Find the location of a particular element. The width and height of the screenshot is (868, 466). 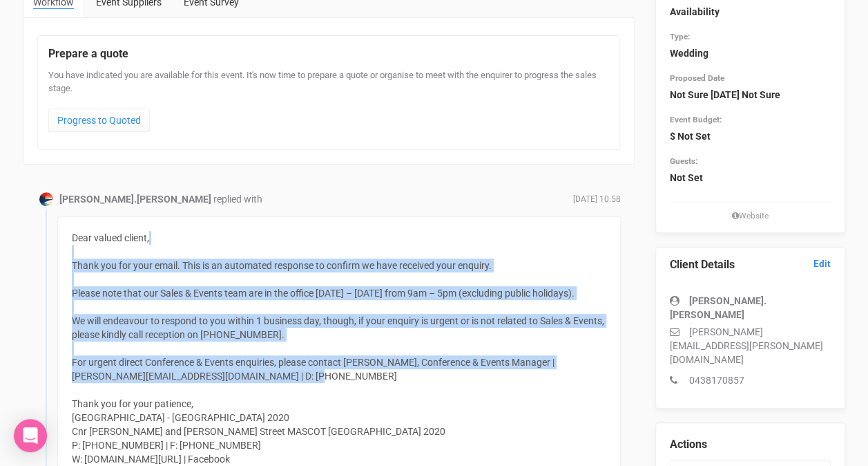

div: You have indicated you are available for this event. It's now time to prepare a quote or organise... is located at coordinates (329, 103).